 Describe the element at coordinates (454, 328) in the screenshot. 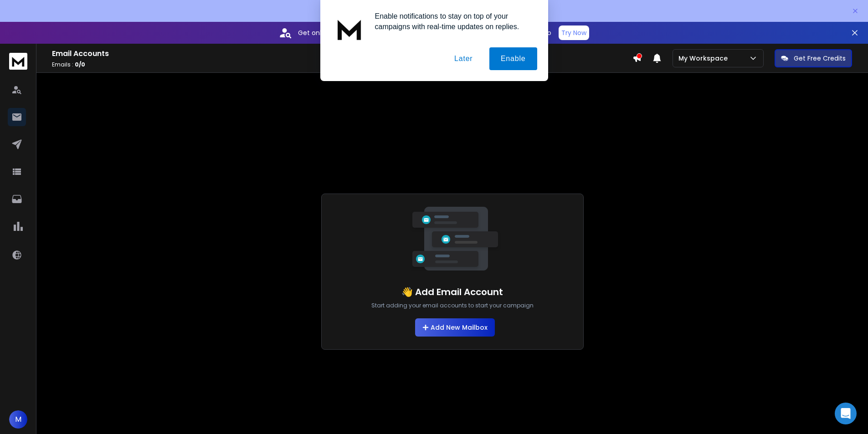

I see `button: Add New Mailbox` at that location.